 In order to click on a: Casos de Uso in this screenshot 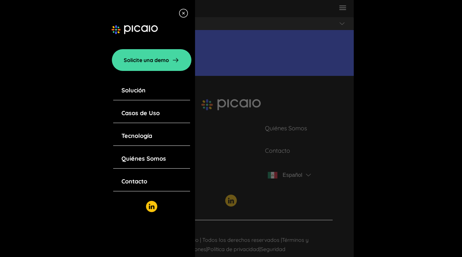, I will do `click(140, 113)`.